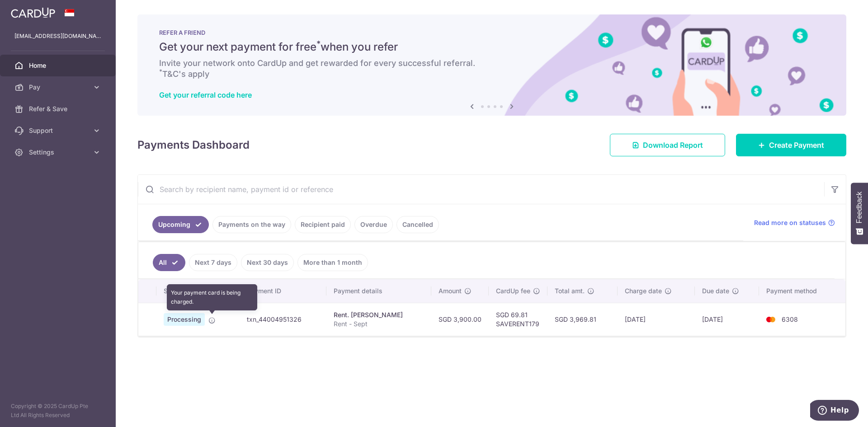 This screenshot has height=427, width=868. What do you see at coordinates (492, 33) in the screenshot?
I see `p: REFER A FRIEND` at bounding box center [492, 33].